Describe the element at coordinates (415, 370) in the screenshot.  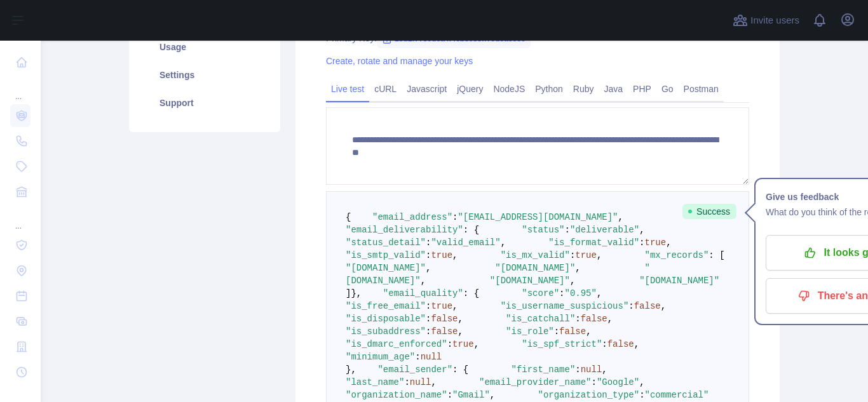
I see `span: "email_sender"` at that location.